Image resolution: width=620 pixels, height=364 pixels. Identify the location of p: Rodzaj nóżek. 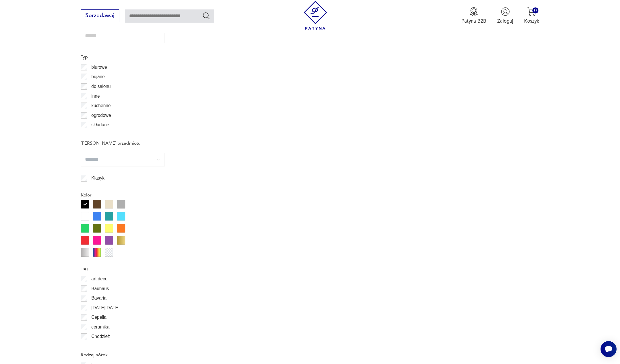
(122, 355).